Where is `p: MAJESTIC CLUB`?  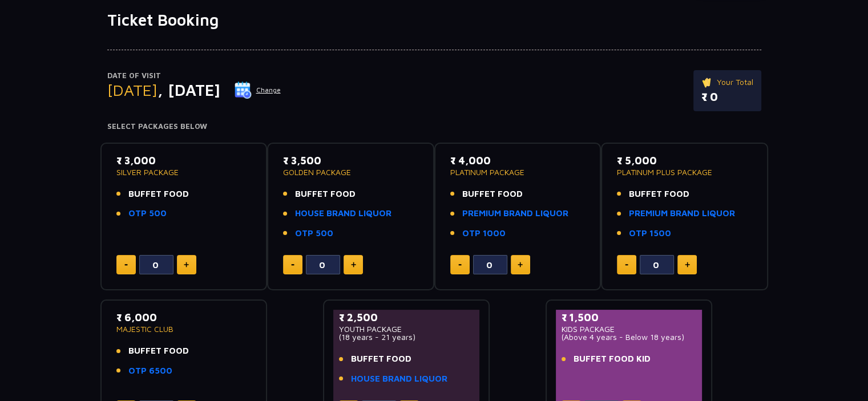
p: MAJESTIC CLUB is located at coordinates (184, 330).